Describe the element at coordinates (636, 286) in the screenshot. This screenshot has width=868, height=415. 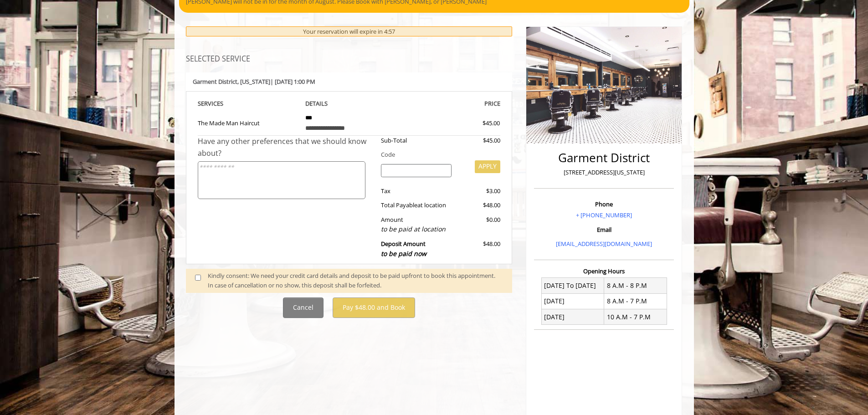
I see `td: 8 A.M - 8 P.M` at that location.